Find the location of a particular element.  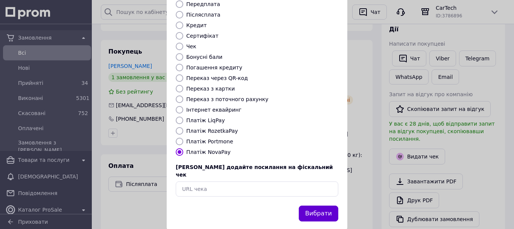

label: Платіж NovaPay is located at coordinates (209, 152).